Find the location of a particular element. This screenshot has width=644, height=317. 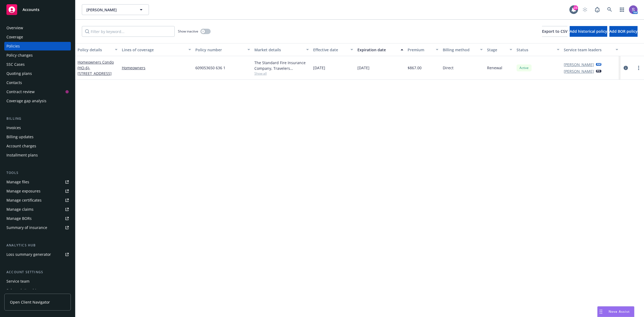

span: Show inactive is located at coordinates (188, 31).